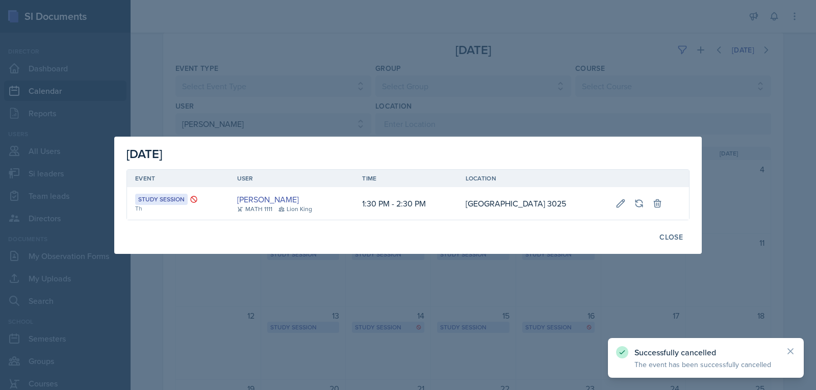 This screenshot has height=390, width=816. What do you see at coordinates (532, 178) in the screenshot?
I see `th: Location` at bounding box center [532, 178].